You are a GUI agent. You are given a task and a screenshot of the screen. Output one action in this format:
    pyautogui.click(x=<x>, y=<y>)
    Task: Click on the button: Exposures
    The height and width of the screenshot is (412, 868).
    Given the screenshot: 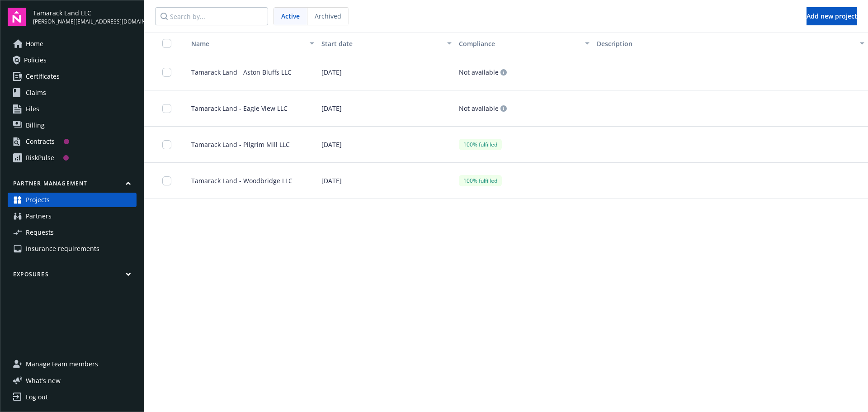 What is the action you would take?
    pyautogui.click(x=72, y=276)
    